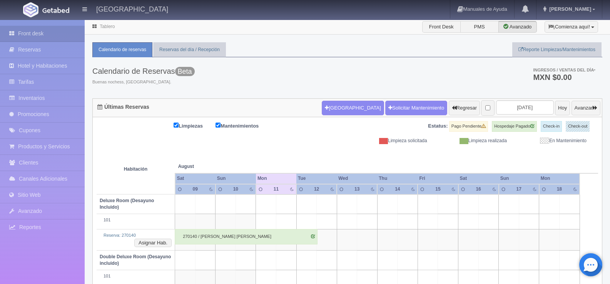  Describe the element at coordinates (120, 236) in the screenshot. I see `a: Reserva: 270140` at that location.